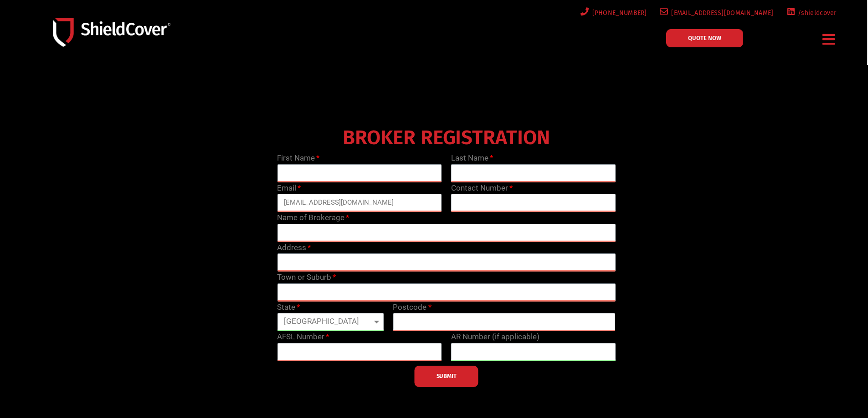  What do you see at coordinates (112, 32) in the screenshot?
I see `img: Shield-Cover-Underwriting-Australia-logo-full` at bounding box center [112, 32].